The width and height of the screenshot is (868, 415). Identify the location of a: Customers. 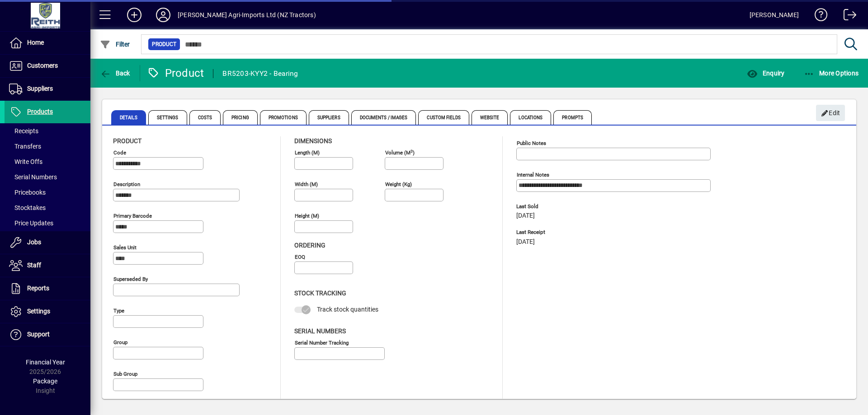
(48, 66).